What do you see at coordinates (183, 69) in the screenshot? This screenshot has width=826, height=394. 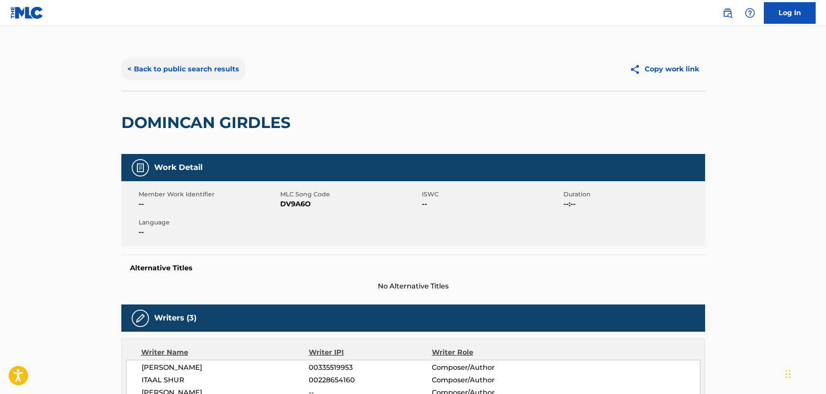 I see `button: < Back to public search results` at bounding box center [183, 69].